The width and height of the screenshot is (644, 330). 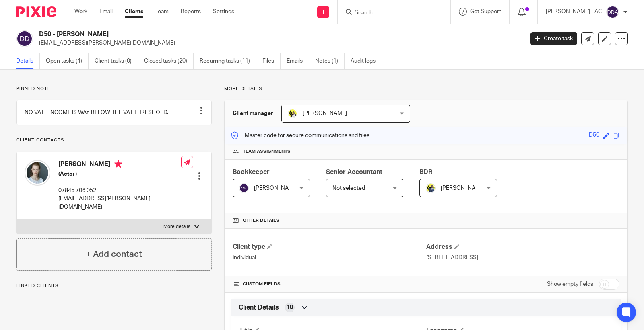 I want to click on p: Client contacts, so click(x=114, y=140).